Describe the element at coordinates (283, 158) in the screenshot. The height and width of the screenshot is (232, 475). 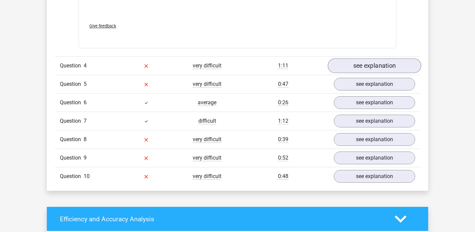
I see `span: 0:52` at that location.